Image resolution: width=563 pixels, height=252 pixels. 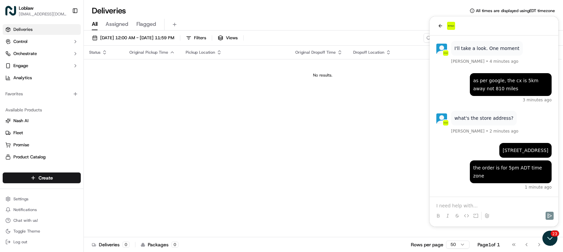 What do you see at coordinates (42, 169) in the screenshot?
I see `button: Returns` at bounding box center [42, 169].